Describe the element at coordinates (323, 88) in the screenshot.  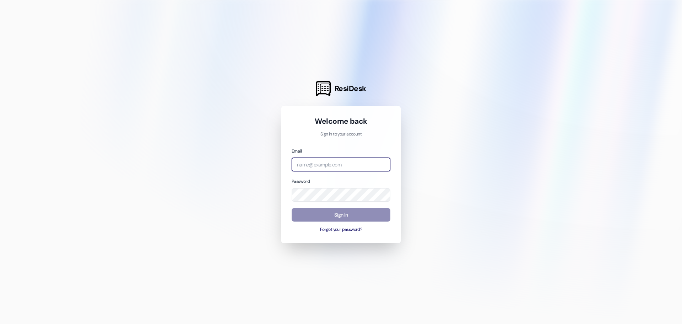
I see `img: ResiDesk Logo` at that location.